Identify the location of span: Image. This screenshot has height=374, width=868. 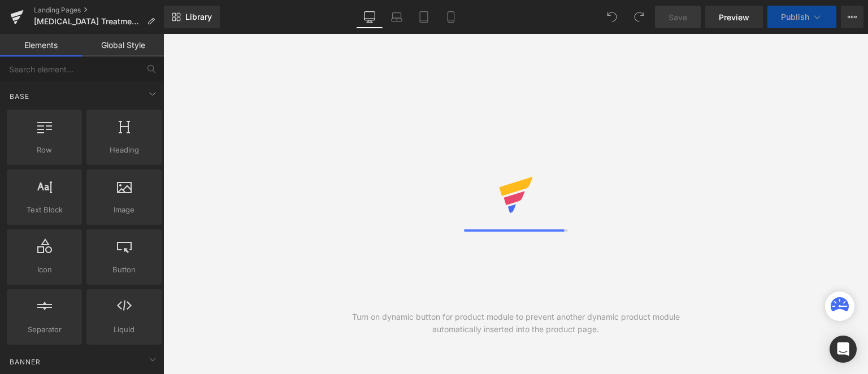
(124, 210).